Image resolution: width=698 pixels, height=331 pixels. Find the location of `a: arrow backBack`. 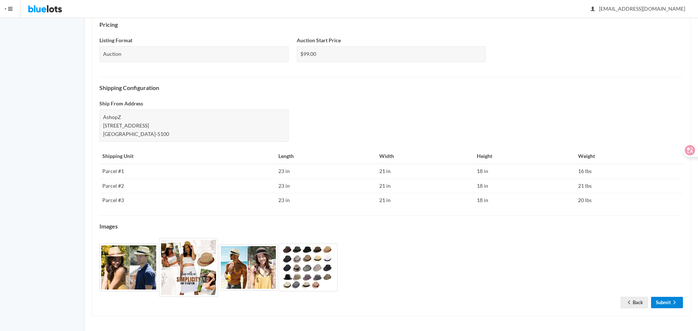

a: arrow backBack is located at coordinates (634, 302).